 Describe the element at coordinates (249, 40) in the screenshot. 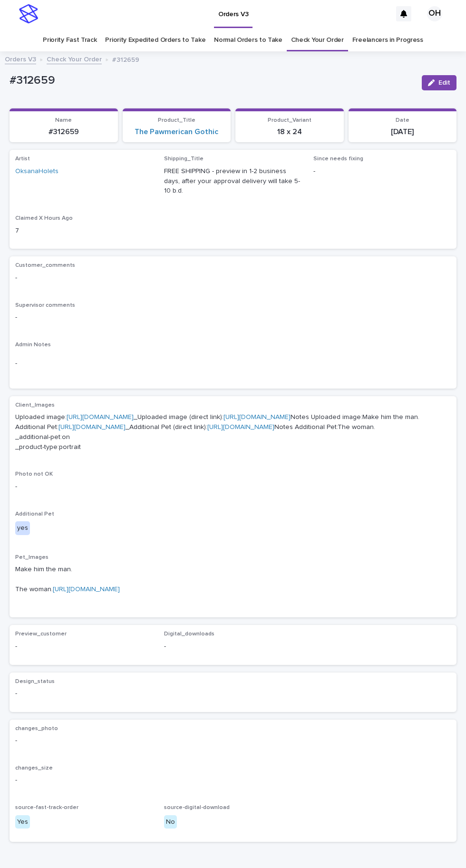

I see `a: Normal Orders to Take` at that location.